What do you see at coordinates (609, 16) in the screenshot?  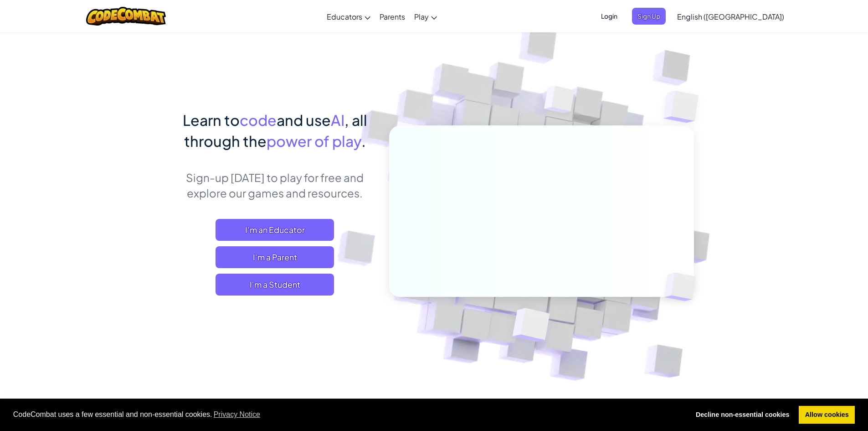 I see `span: Login` at bounding box center [609, 16].